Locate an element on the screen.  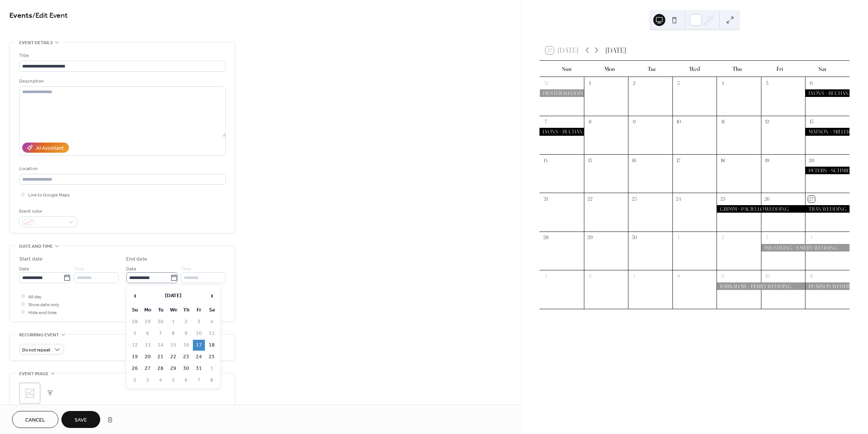
div: 4 is located at coordinates (723, 83).